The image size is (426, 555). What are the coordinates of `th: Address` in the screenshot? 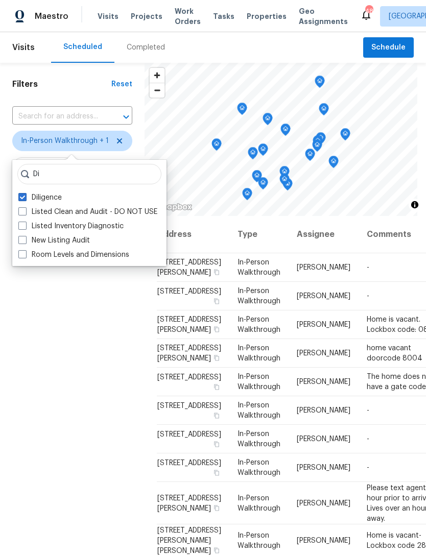 It's located at (193, 234).